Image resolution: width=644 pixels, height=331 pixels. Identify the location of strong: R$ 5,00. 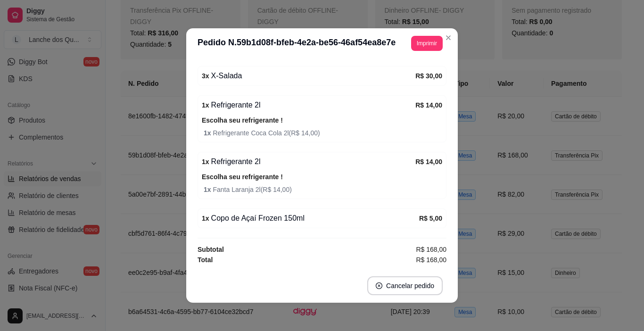
(431, 219).